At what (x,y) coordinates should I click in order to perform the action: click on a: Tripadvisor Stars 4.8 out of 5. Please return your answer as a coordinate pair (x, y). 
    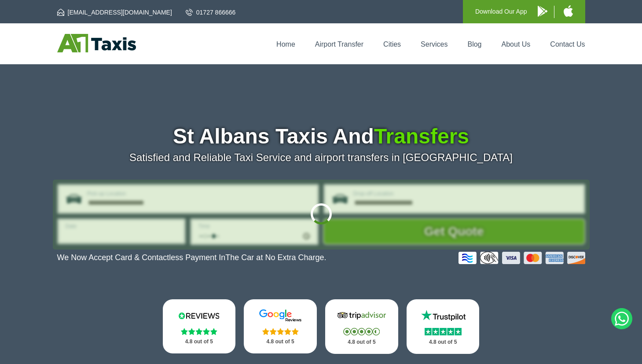
    Looking at the image, I should click on (362, 327).